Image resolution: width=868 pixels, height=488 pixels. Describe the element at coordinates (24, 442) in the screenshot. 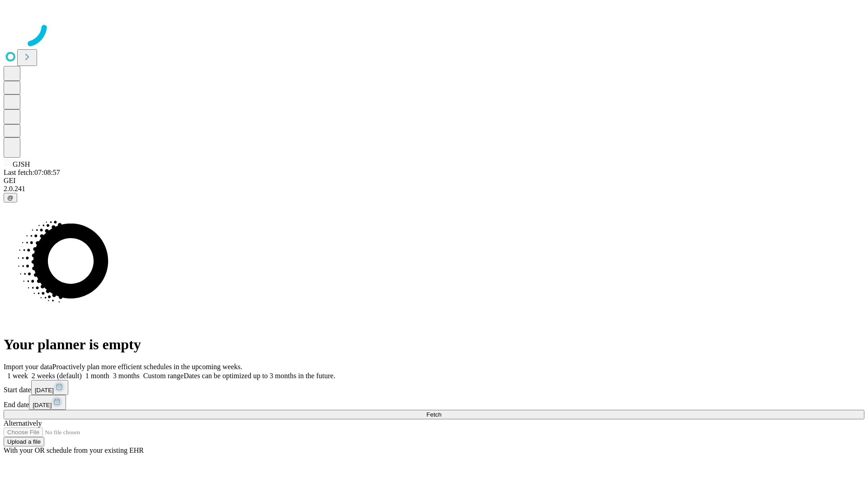

I see `button: Upload a file` at that location.